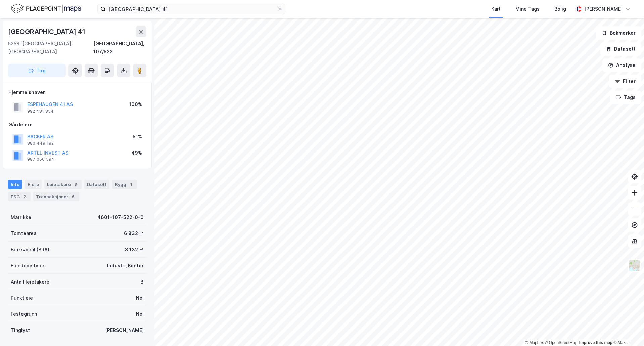 The height and width of the screenshot is (346, 644). What do you see at coordinates (137, 153) in the screenshot?
I see `div: 49%` at bounding box center [137, 153].